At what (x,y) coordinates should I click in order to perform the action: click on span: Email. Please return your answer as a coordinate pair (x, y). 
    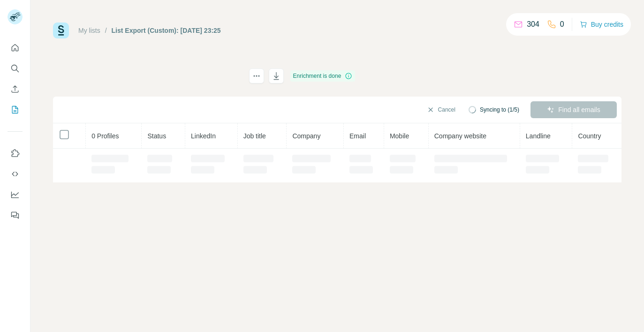
    Looking at the image, I should click on (358, 136).